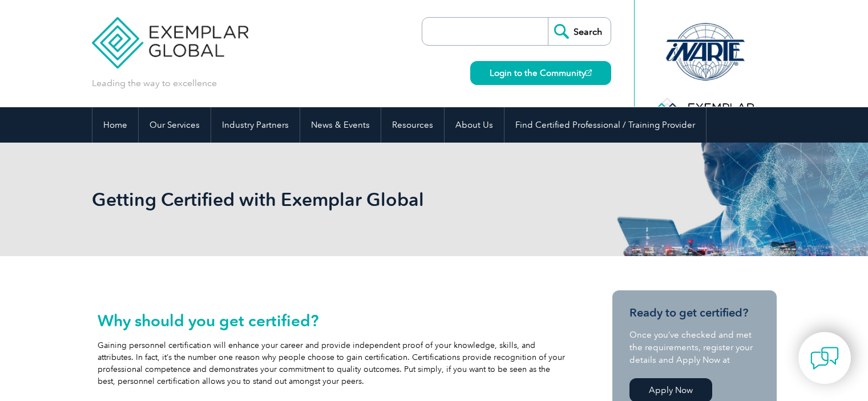 The width and height of the screenshot is (868, 401). I want to click on a: Resources, so click(412, 125).